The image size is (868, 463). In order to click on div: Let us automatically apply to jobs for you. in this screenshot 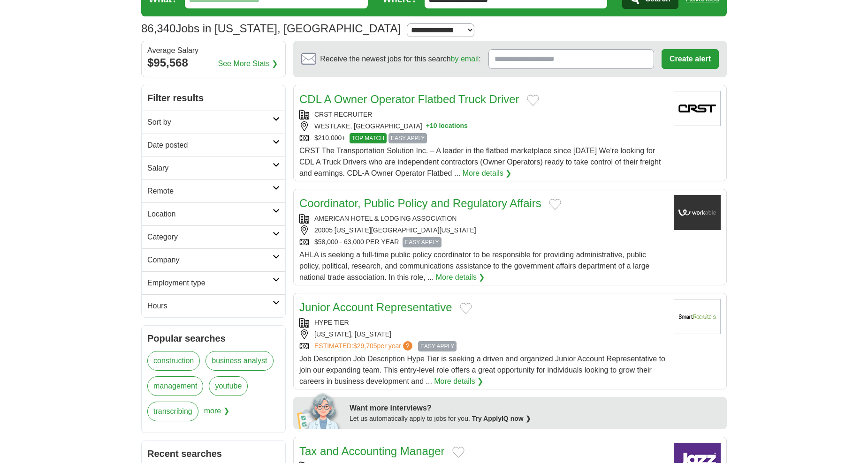, I will do `click(536, 419)`.